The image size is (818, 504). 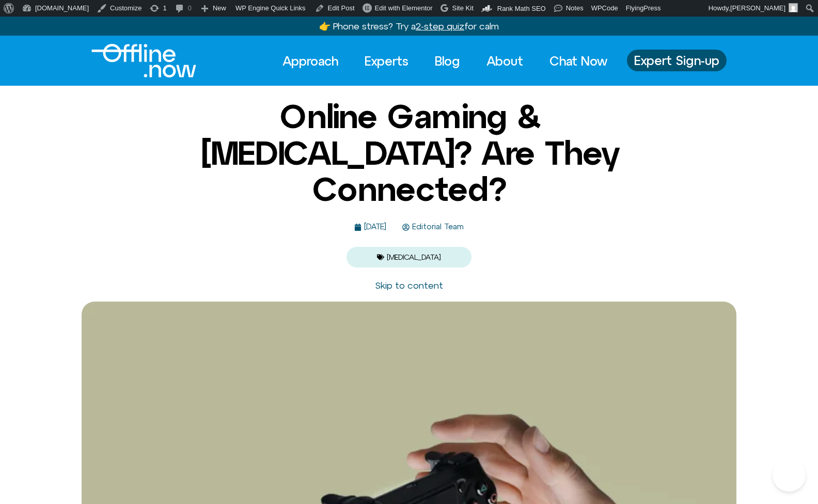 What do you see at coordinates (436, 227) in the screenshot?
I see `span: Editorial Team` at bounding box center [436, 227].